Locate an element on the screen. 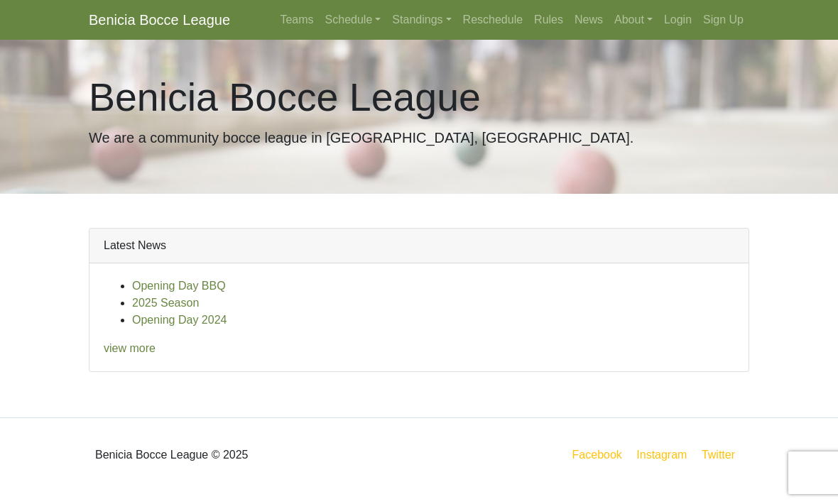  a: 2025 Season is located at coordinates (165, 302).